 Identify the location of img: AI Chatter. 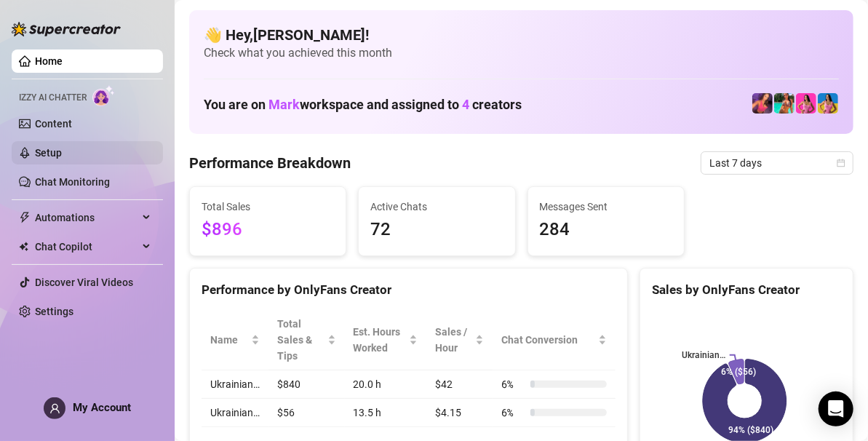
(103, 95).